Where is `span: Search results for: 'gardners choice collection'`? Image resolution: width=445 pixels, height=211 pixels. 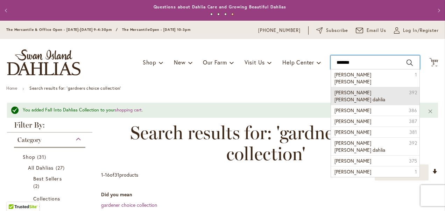 span: Search results for: 'gardners choice collection' is located at coordinates (266, 143).